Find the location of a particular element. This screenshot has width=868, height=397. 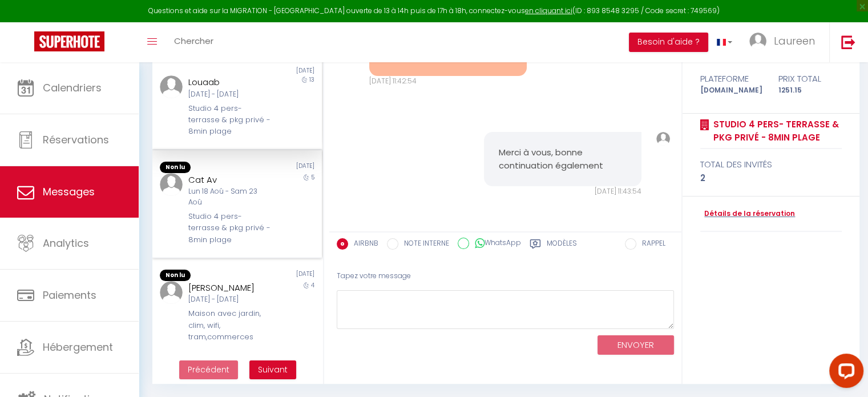

a: ... Laureen is located at coordinates (785, 42).